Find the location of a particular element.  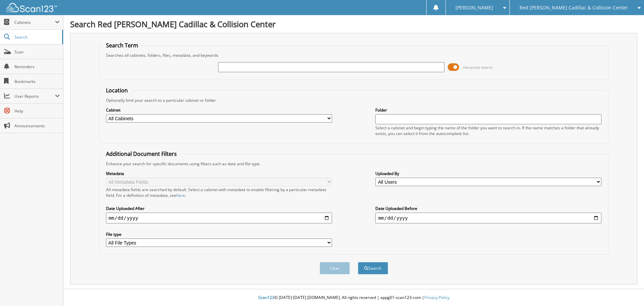

div: Searches all cabinets, folders, files, metadata, and keywords is located at coordinates (354, 55).